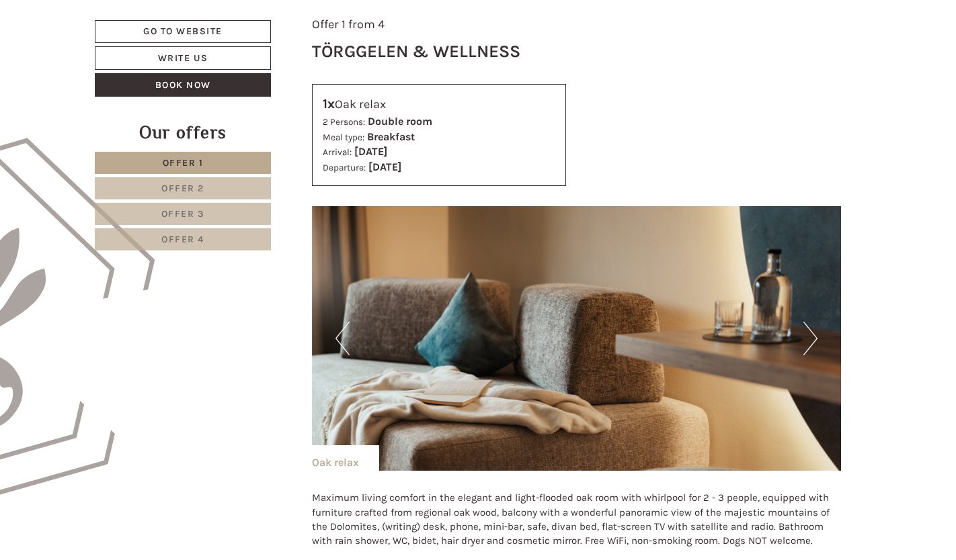  What do you see at coordinates (183, 163) in the screenshot?
I see `span: Offer 1` at bounding box center [183, 163].